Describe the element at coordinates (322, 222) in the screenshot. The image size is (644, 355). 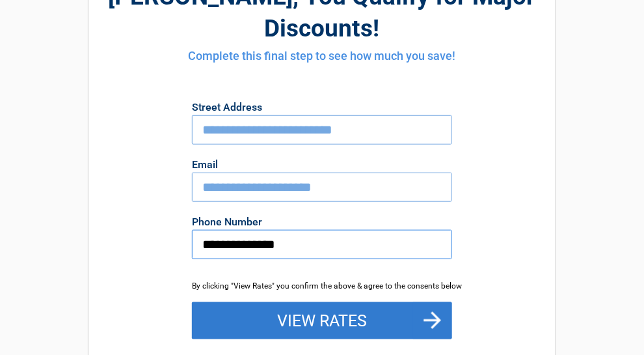
I see `label: Phone Number` at that location.